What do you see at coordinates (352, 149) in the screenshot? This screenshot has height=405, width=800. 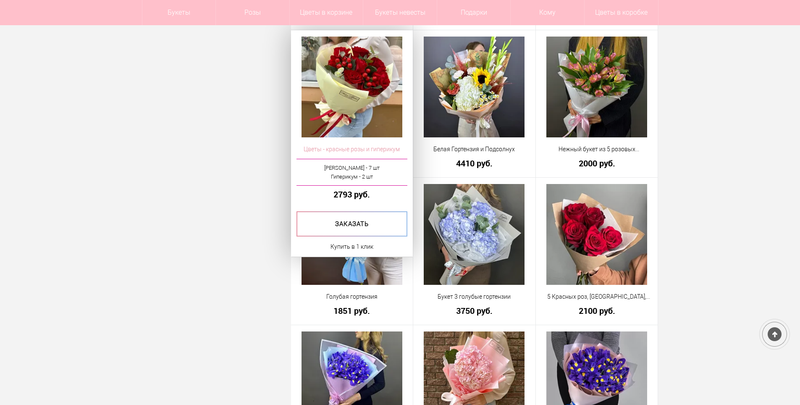 I see `a: Цветы - красные розы и гиперикум` at bounding box center [352, 149].